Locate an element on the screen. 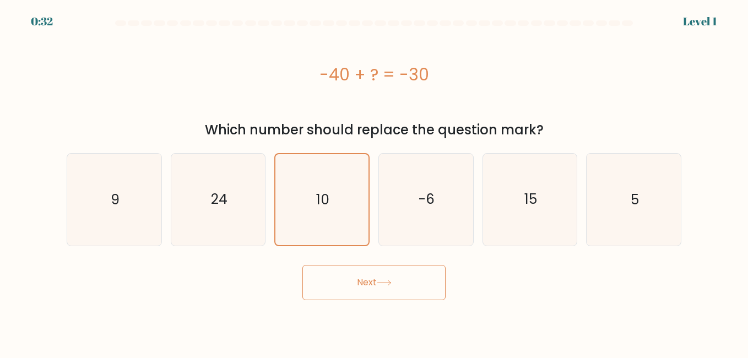 The height and width of the screenshot is (358, 748). div: Which number should replace the question mark? is located at coordinates (374, 130).